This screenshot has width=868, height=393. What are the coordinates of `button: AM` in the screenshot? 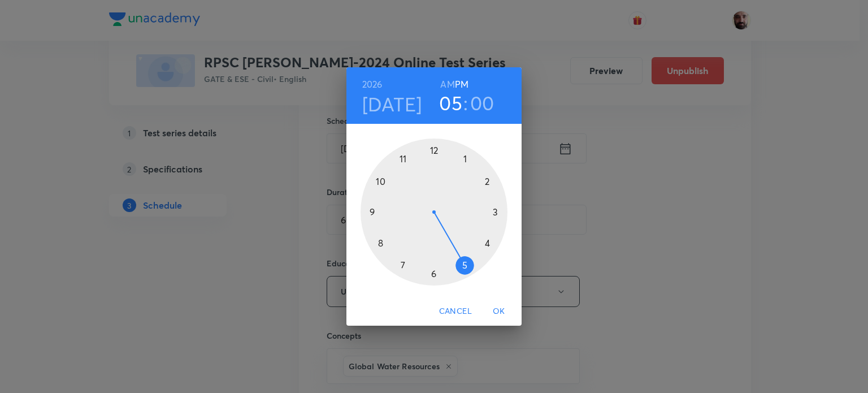 It's located at (447, 85).